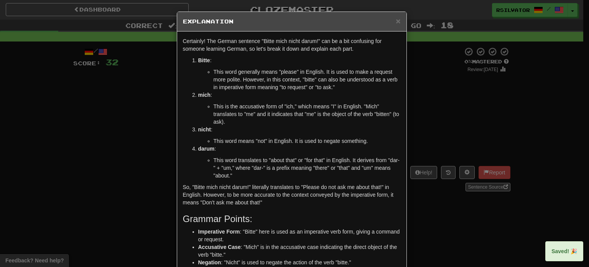  Describe the element at coordinates (204, 95) in the screenshot. I see `strong: mich` at that location.